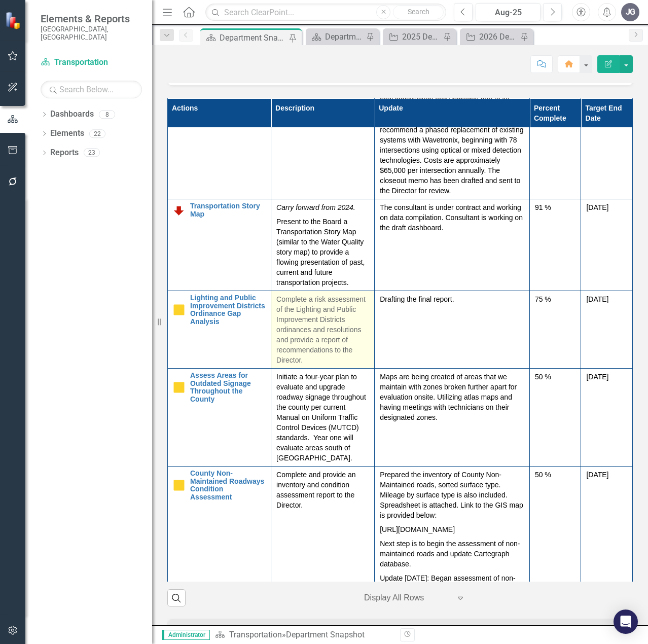  I want to click on input: Search ClearPoint..., so click(325, 12).